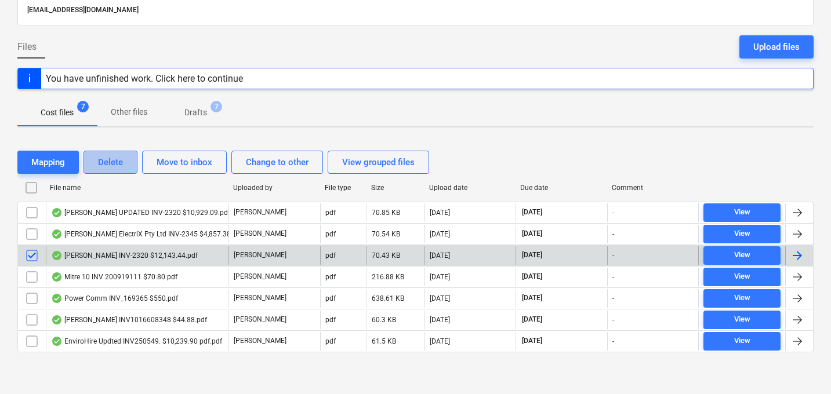 This screenshot has width=831, height=394. I want to click on div: Upload date, so click(470, 188).